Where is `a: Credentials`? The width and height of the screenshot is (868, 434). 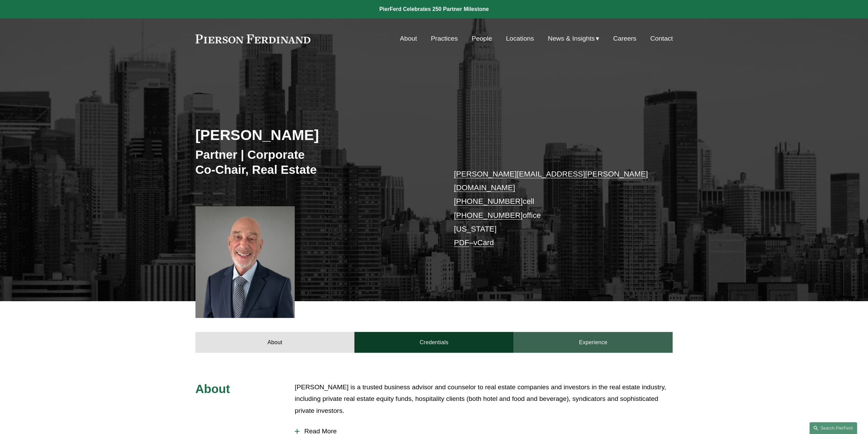
a: Credentials is located at coordinates (434, 342).